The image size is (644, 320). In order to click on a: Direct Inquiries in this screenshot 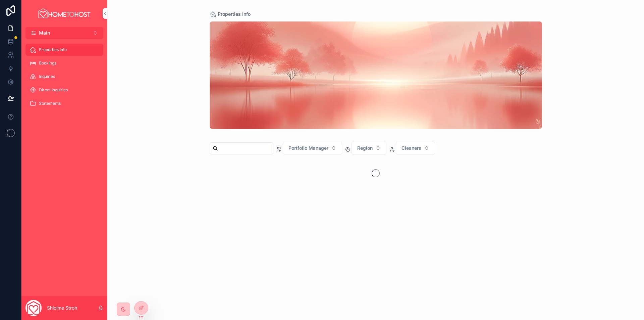, I will do `click(65, 90)`.